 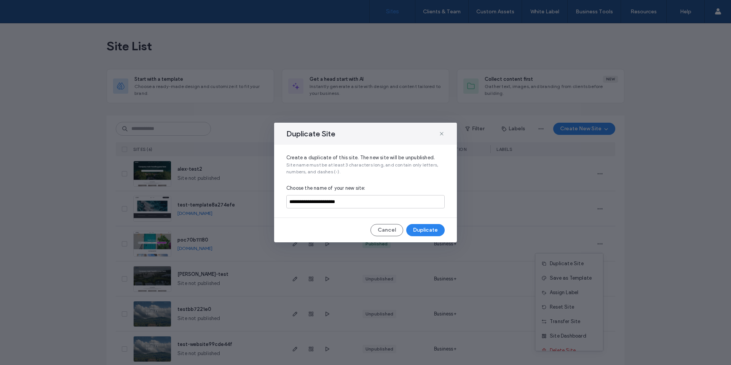 What do you see at coordinates (387, 230) in the screenshot?
I see `button: Cancel` at bounding box center [387, 230].